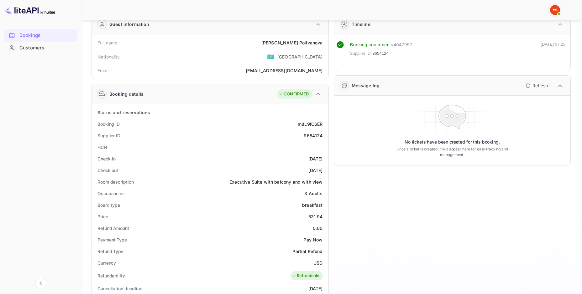 The height and width of the screenshot is (294, 582). What do you see at coordinates (126, 94) in the screenshot?
I see `div: Booking details` at bounding box center [126, 94].